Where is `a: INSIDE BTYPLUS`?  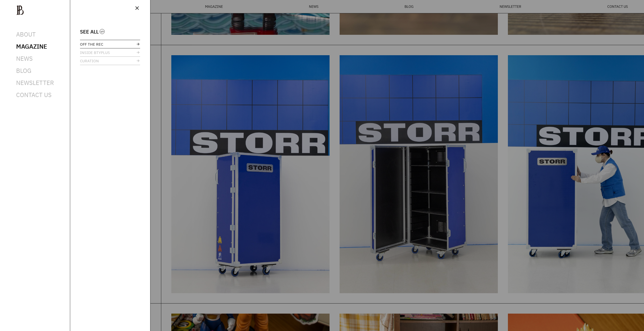
a: INSIDE BTYPLUS is located at coordinates (110, 53).